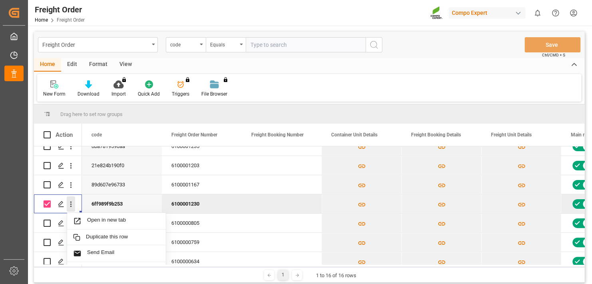 This screenshot has width=592, height=284. I want to click on span: Container Unit Details, so click(354, 135).